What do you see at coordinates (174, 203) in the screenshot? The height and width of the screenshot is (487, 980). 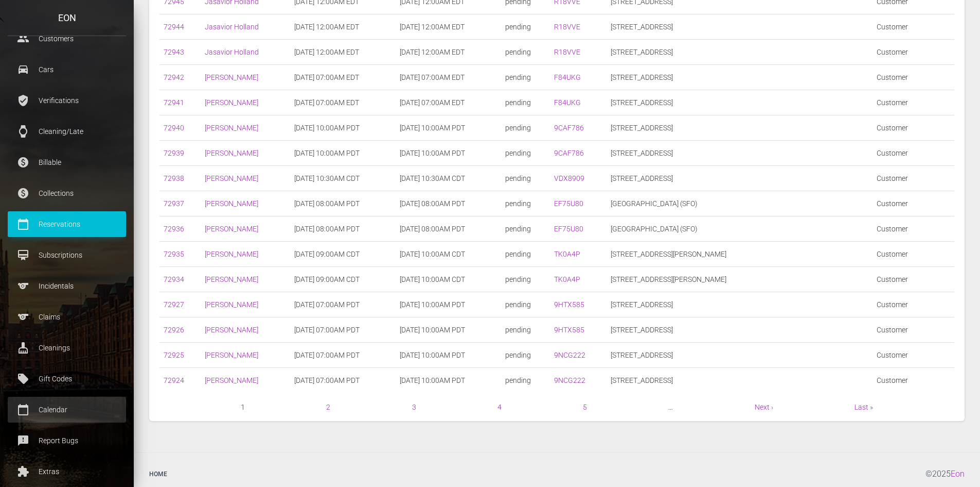 I see `a: 72937` at bounding box center [174, 203].